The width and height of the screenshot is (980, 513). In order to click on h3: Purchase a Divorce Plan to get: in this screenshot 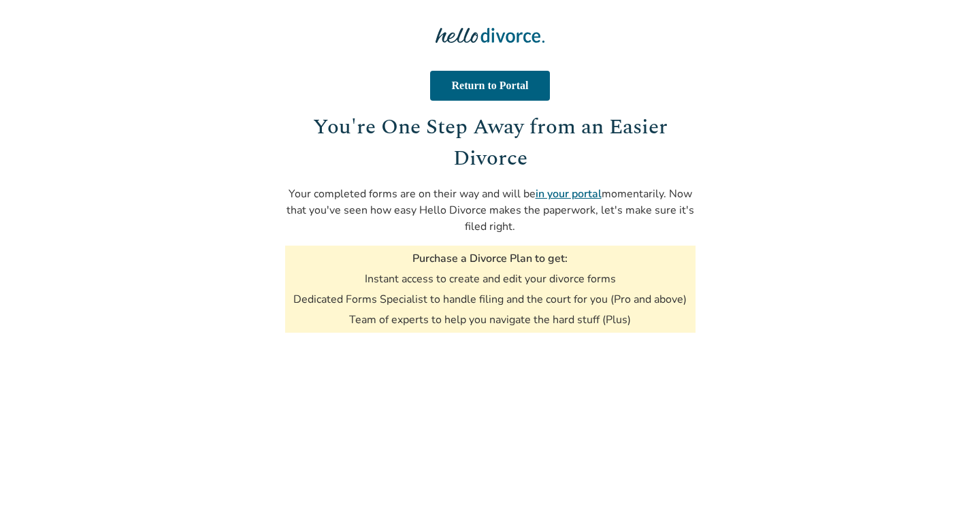, I will do `click(490, 258)`.